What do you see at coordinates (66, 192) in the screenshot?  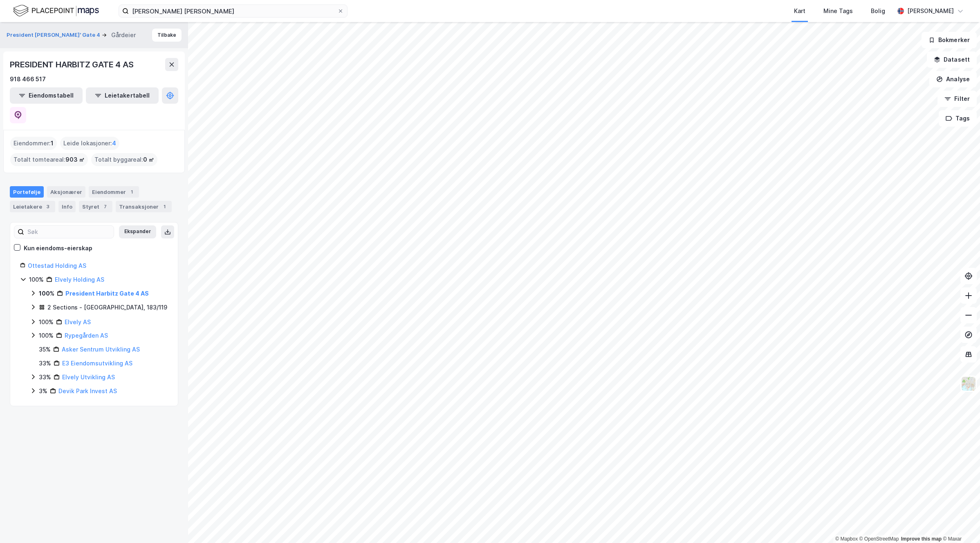 I see `div: Aksjonærer` at bounding box center [66, 192].